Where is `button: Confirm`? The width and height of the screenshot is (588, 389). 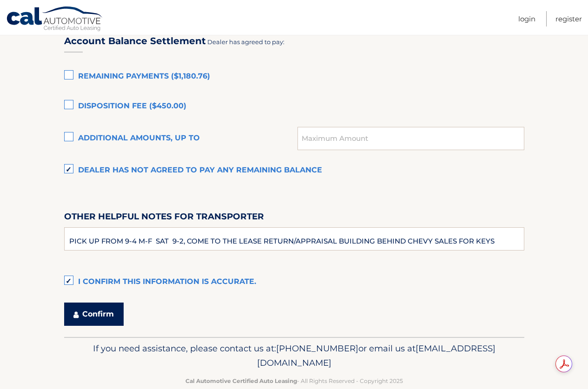 button: Confirm is located at coordinates (94, 314).